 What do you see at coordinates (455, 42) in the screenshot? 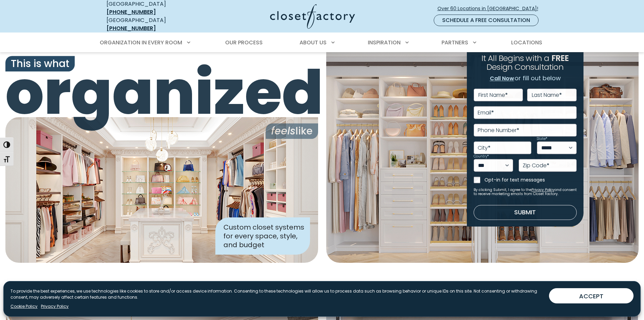
I see `span: Partners` at bounding box center [455, 42].